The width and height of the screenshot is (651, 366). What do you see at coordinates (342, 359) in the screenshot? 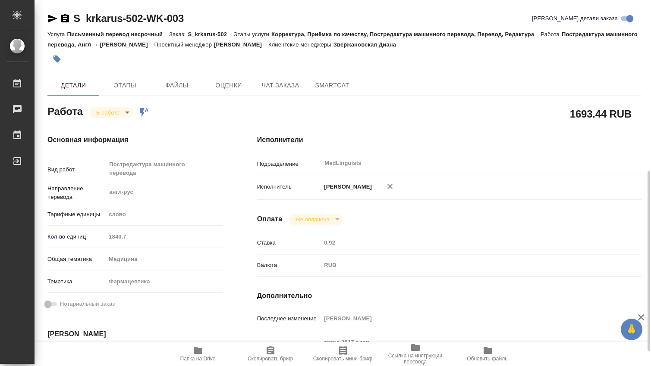
I see `span: Скопировать мини-бриф` at bounding box center [342, 359].